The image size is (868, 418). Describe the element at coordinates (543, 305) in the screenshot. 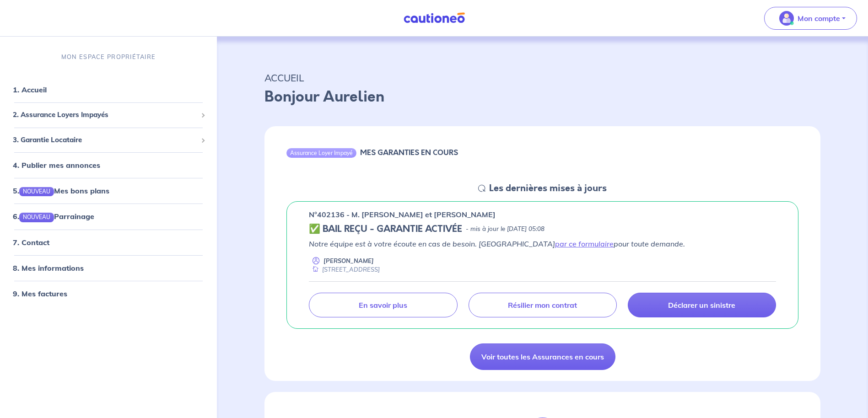

I see `a: Résilier mon contrat` at that location.